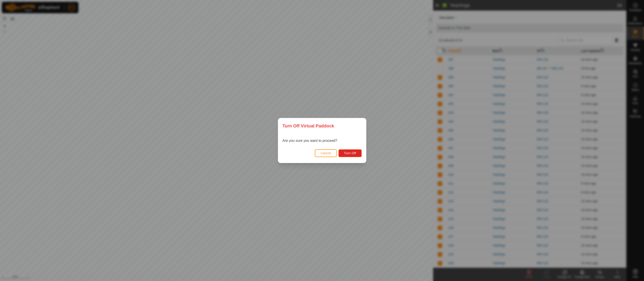 This screenshot has height=281, width=644. I want to click on p: Are you sure you want to proceed?, so click(310, 141).